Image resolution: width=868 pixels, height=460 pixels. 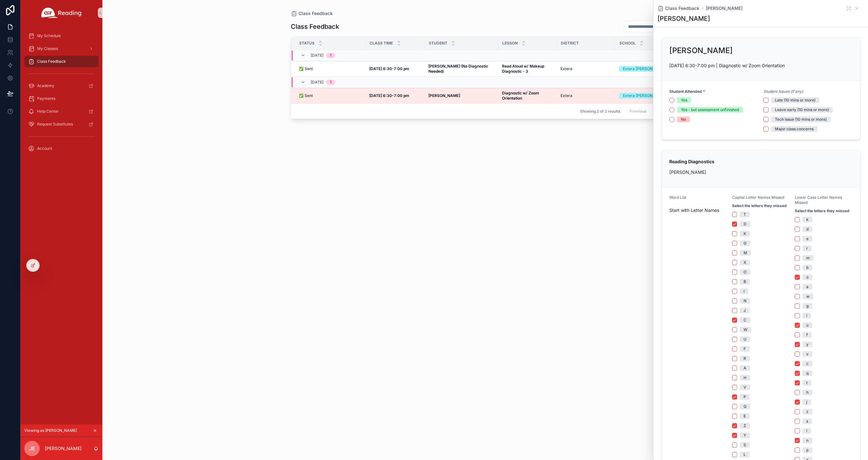 What do you see at coordinates (62, 111) in the screenshot?
I see `a: Help Center` at bounding box center [62, 111].